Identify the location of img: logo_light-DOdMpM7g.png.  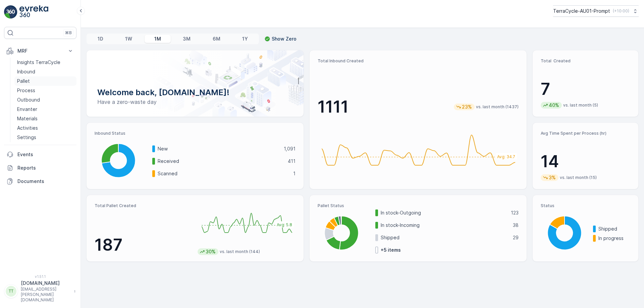
(34, 12).